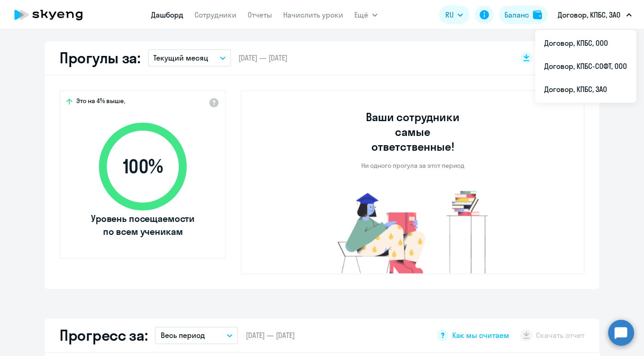 This screenshot has width=644, height=356. I want to click on p: Текущий месяц, so click(181, 58).